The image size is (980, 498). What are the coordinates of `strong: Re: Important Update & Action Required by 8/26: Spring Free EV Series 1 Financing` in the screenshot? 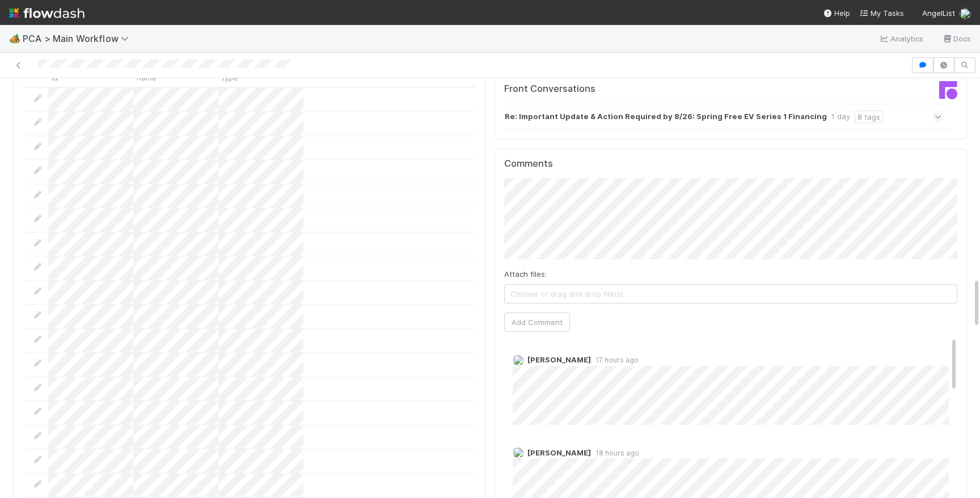 It's located at (666, 117).